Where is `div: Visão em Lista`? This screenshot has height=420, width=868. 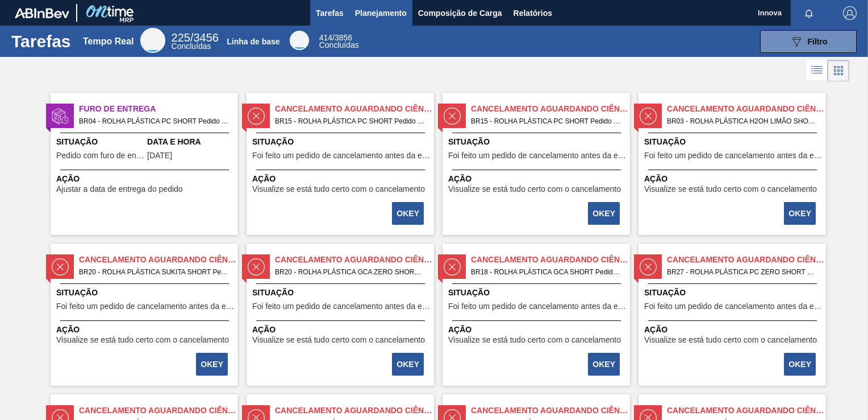
div: Visão em Lista is located at coordinates (817, 70).